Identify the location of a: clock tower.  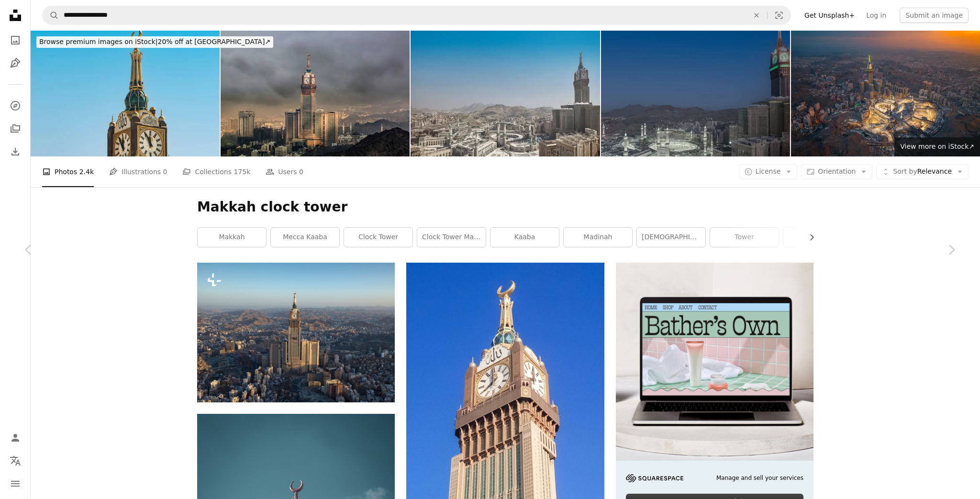
(378, 237).